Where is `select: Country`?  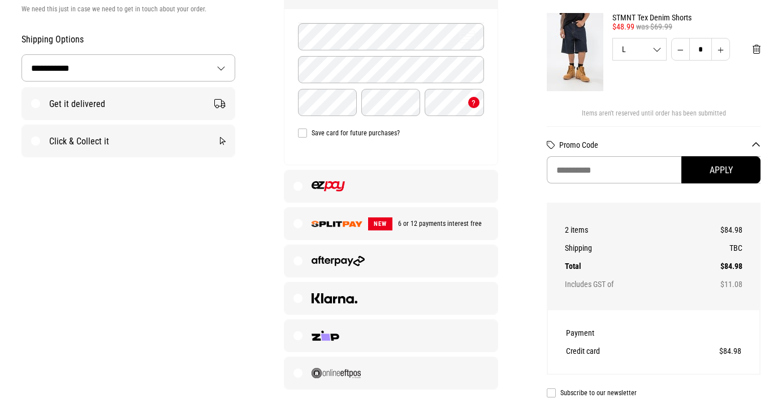
select: Country is located at coordinates (128, 68).